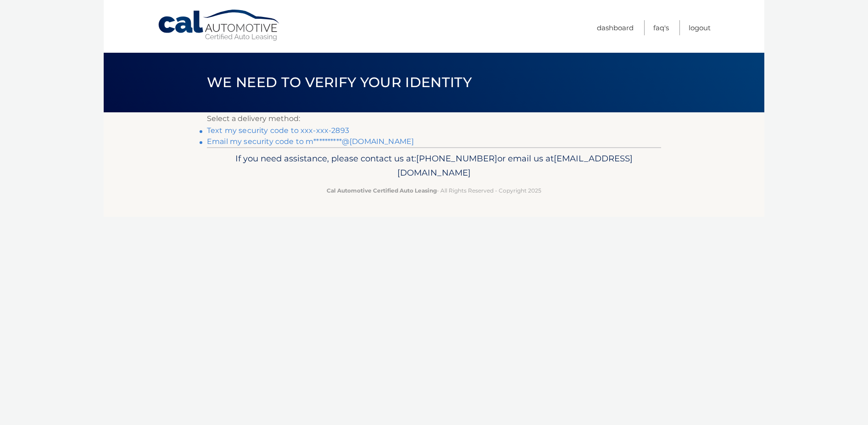  I want to click on span: We need to verify your identity, so click(339, 82).